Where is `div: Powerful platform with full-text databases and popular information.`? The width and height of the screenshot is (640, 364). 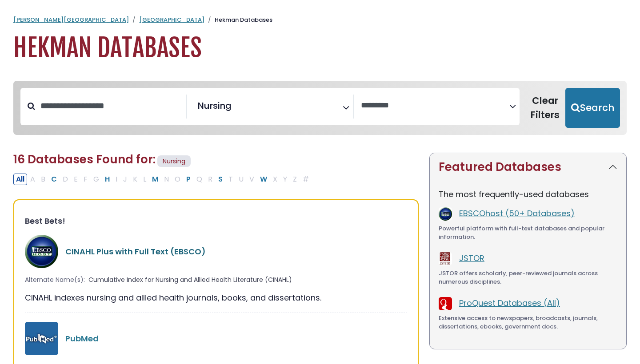 div: Powerful platform with full-text databases and popular information. is located at coordinates (528, 233).